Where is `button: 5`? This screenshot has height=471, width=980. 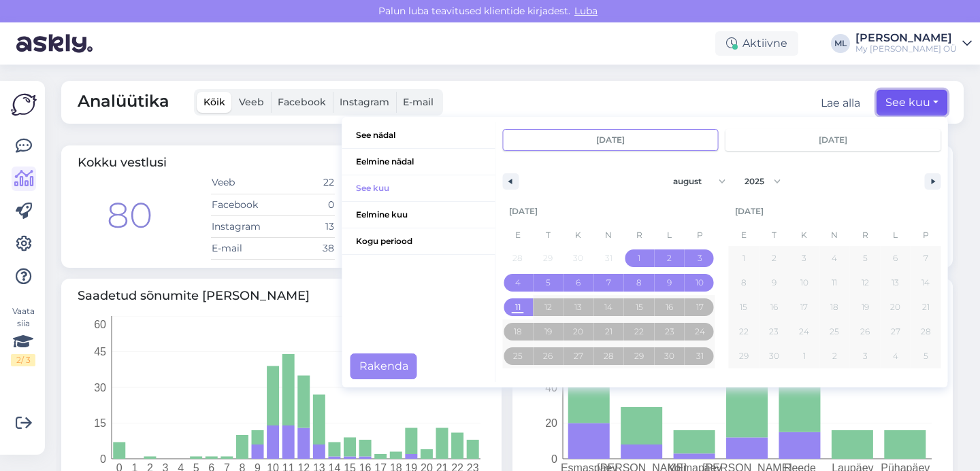 button: 5 is located at coordinates (865, 259).